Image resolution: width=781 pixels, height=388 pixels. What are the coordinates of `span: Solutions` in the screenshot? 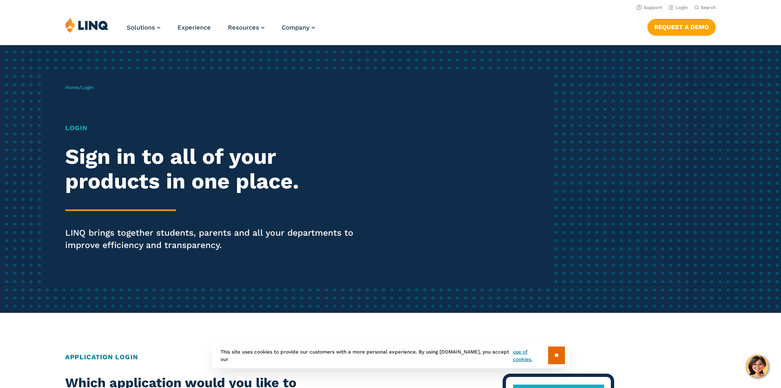 It's located at (141, 27).